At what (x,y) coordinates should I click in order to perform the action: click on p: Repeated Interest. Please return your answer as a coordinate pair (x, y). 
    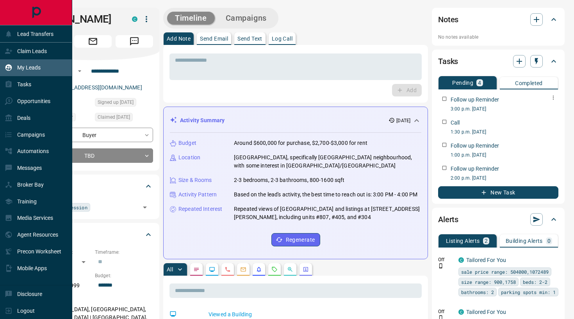
    Looking at the image, I should click on (200, 209).